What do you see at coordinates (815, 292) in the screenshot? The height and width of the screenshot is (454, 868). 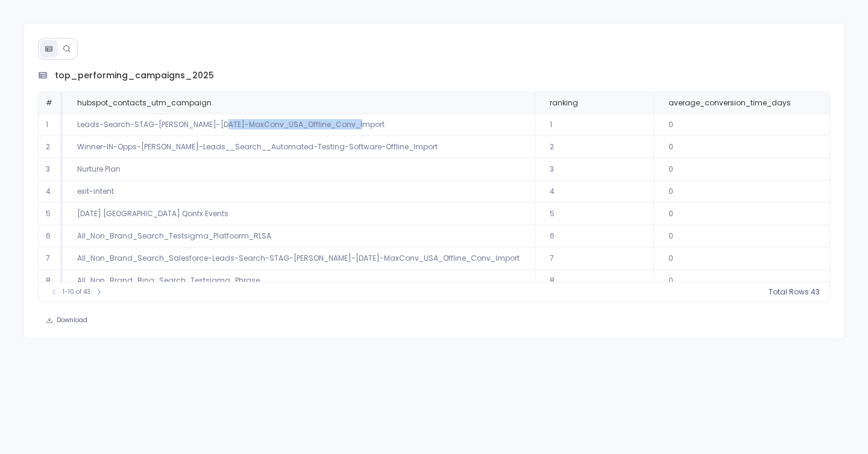 I see `span: 43` at bounding box center [815, 292].